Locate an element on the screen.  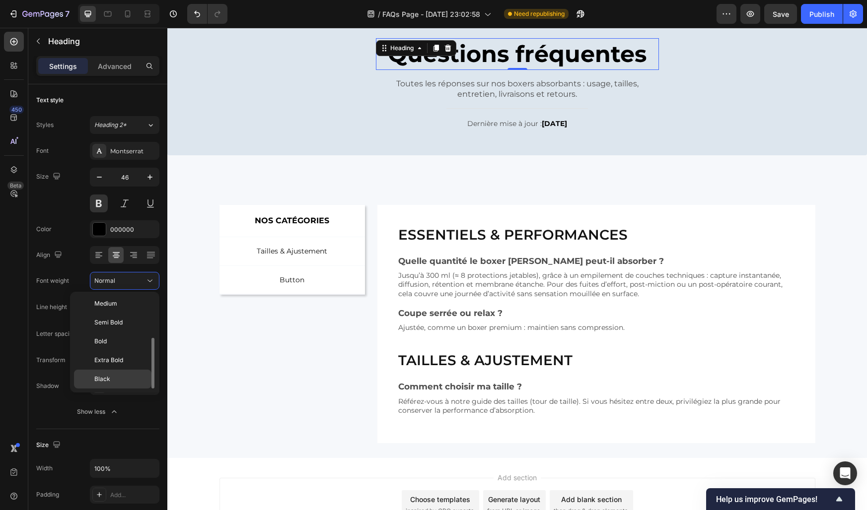
p: Dernière mise à jour : is located at coordinates (350, 96).